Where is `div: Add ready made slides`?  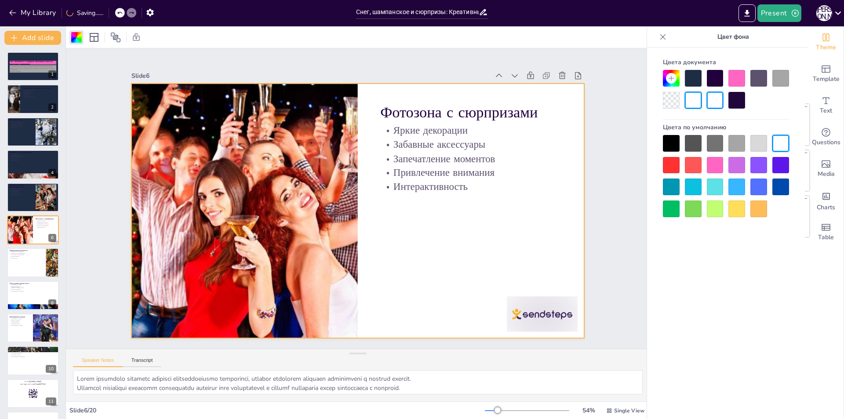 div: Add ready made slides is located at coordinates (826, 74).